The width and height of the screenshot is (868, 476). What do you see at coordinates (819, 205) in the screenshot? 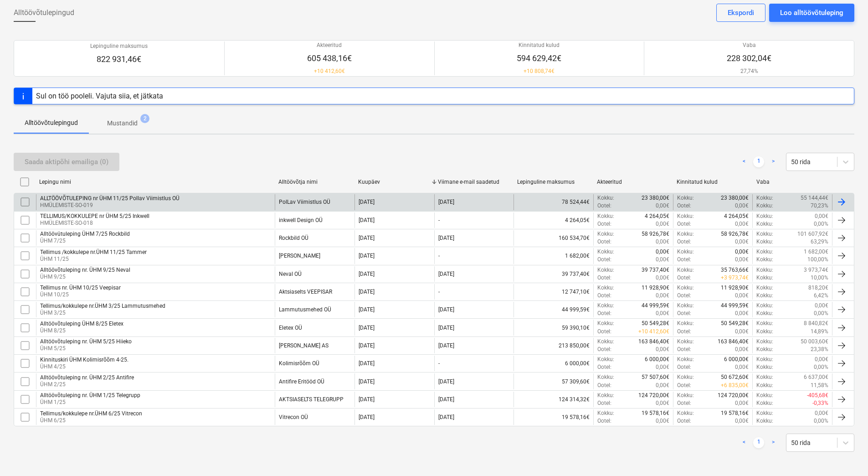
I see `p: 70,23%` at bounding box center [819, 205].